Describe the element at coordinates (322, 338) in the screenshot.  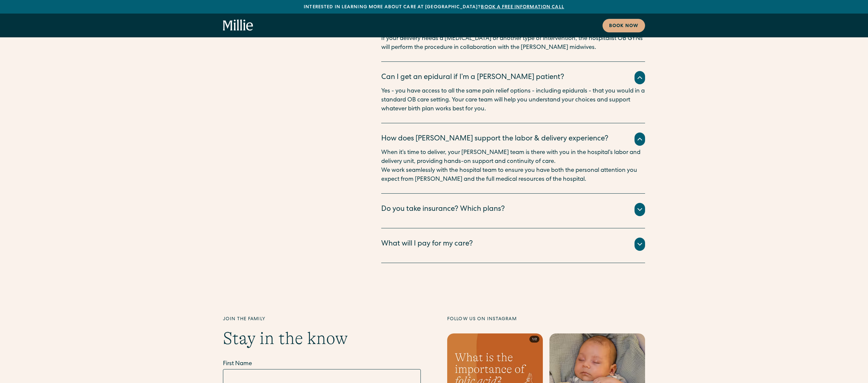
I see `h2: Stay in the know` at that location.